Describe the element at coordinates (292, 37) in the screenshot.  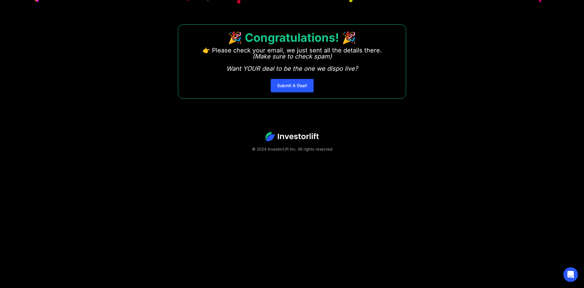
I see `strong: 🎉 Congratulations! 🎉` at that location.